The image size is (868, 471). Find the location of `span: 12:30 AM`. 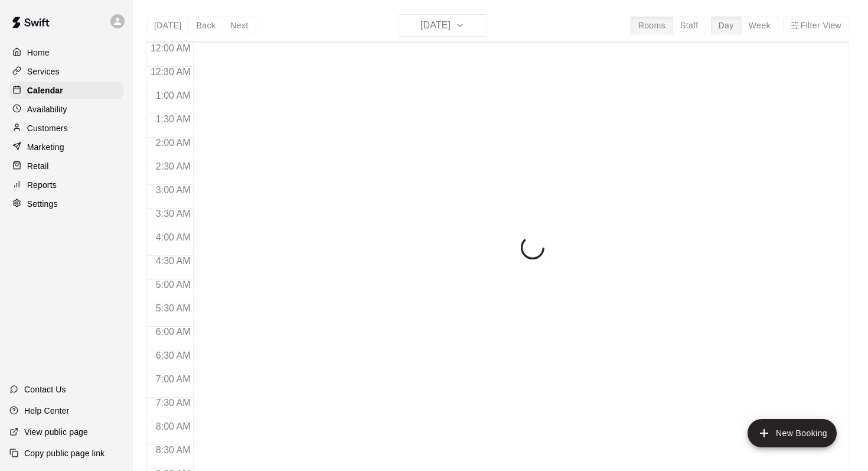

span: 12:30 AM is located at coordinates (171, 71).